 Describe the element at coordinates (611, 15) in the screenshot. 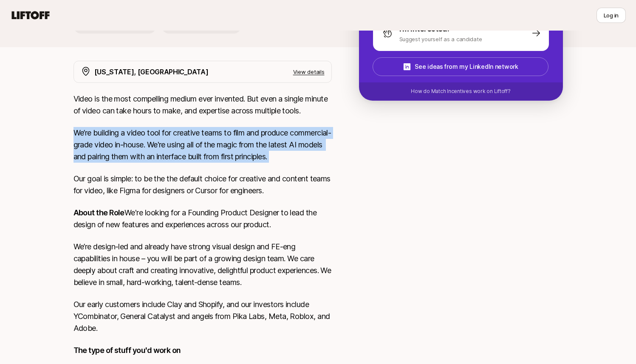

I see `button: Log in` at that location.